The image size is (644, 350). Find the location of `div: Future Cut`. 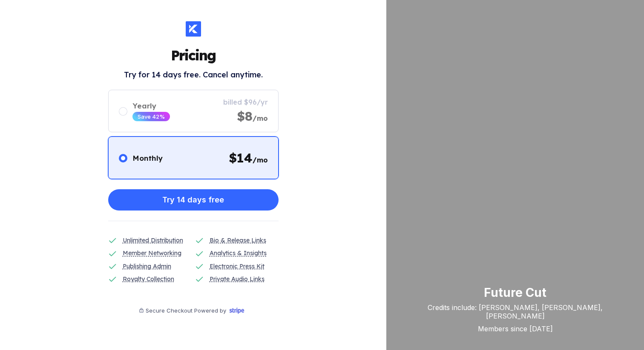

div: Future Cut is located at coordinates (515, 293).